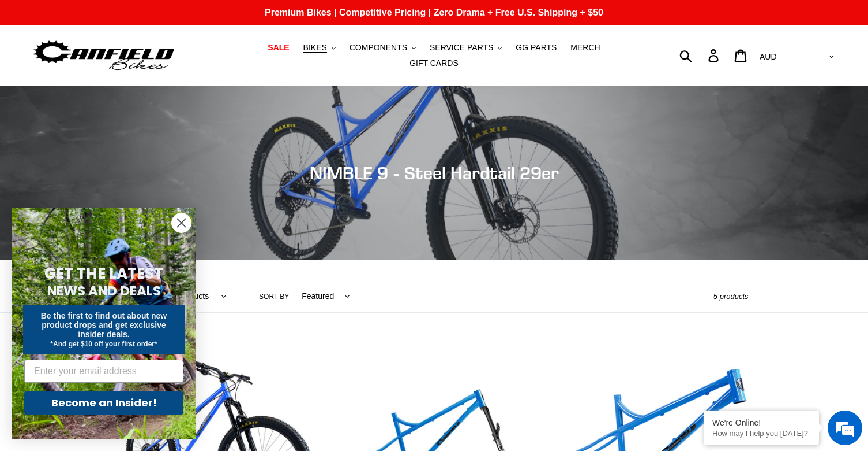 Image resolution: width=868 pixels, height=451 pixels. Describe the element at coordinates (315, 48) in the screenshot. I see `span: BIKES` at that location.